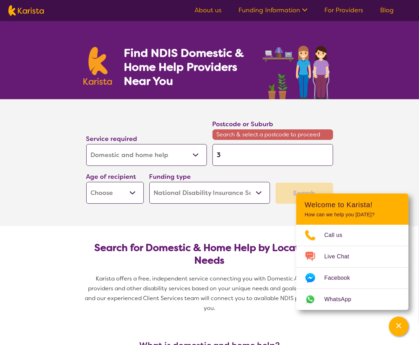 The image size is (419, 345). What do you see at coordinates (341, 256) in the screenshot?
I see `span: Live Chat` at bounding box center [341, 256].